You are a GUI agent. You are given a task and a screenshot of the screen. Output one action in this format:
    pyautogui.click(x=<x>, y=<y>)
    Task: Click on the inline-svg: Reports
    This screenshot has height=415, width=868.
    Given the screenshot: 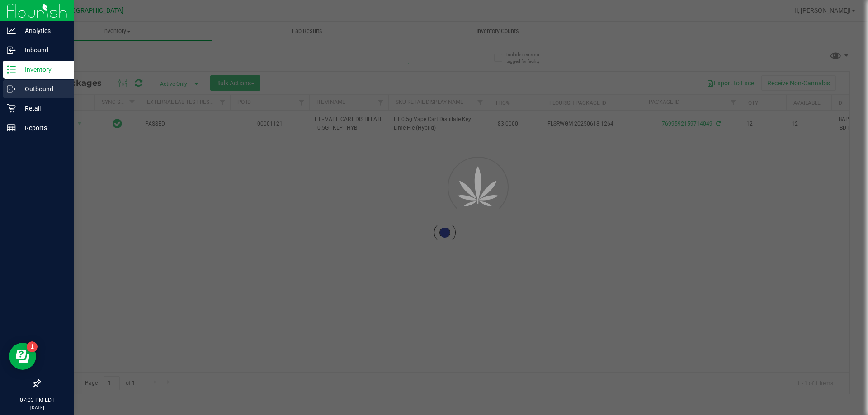 What is the action you would take?
    pyautogui.click(x=11, y=128)
    